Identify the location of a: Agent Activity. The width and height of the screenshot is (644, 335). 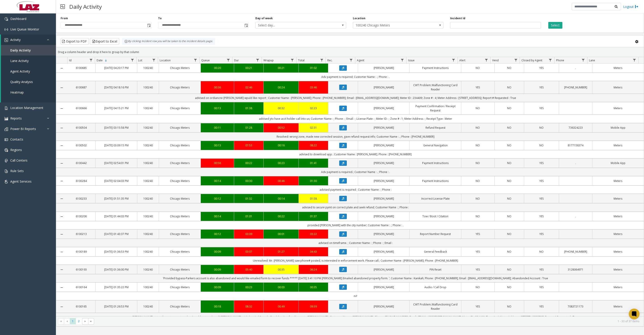
(28, 71).